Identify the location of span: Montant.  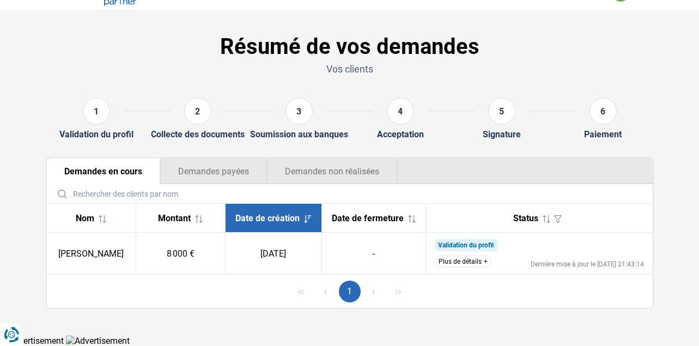
(174, 218).